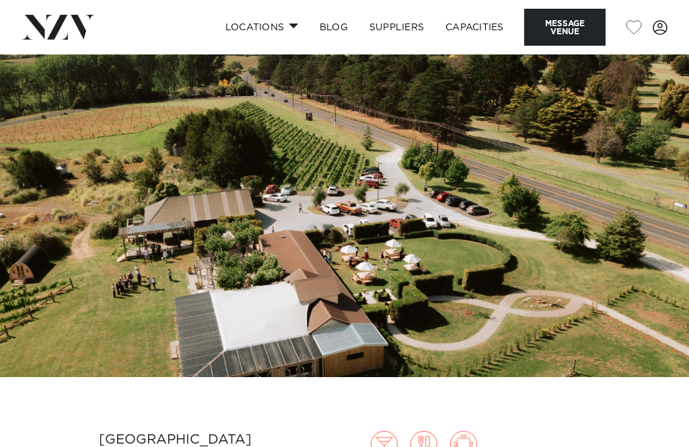 This screenshot has width=689, height=447. What do you see at coordinates (262, 27) in the screenshot?
I see `a: Locations` at bounding box center [262, 27].